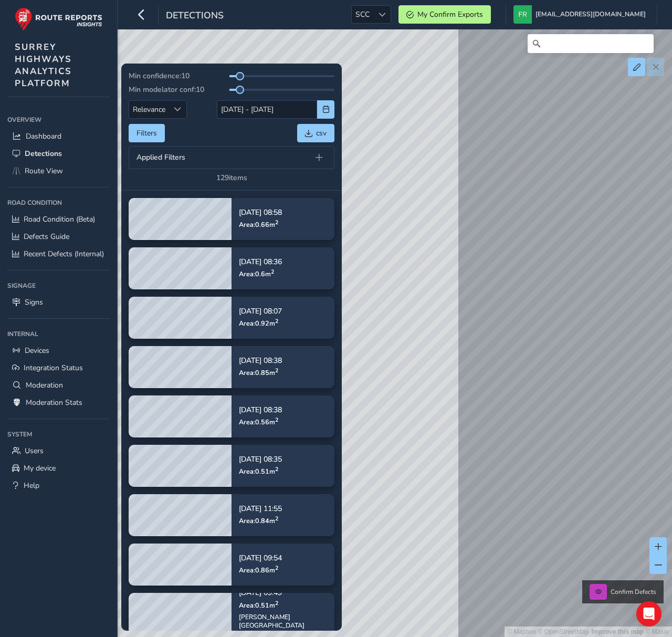 This screenshot has width=672, height=637. What do you see at coordinates (58, 350) in the screenshot?
I see `a: Devices` at bounding box center [58, 350].